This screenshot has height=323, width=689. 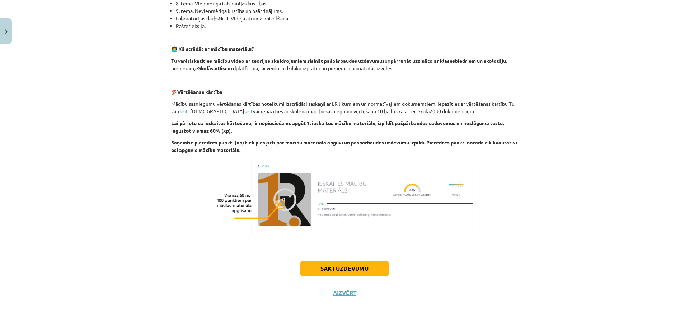 I want to click on strong: skatīties mācību video ar teorijas skaidrojumiem, so click(x=249, y=61).